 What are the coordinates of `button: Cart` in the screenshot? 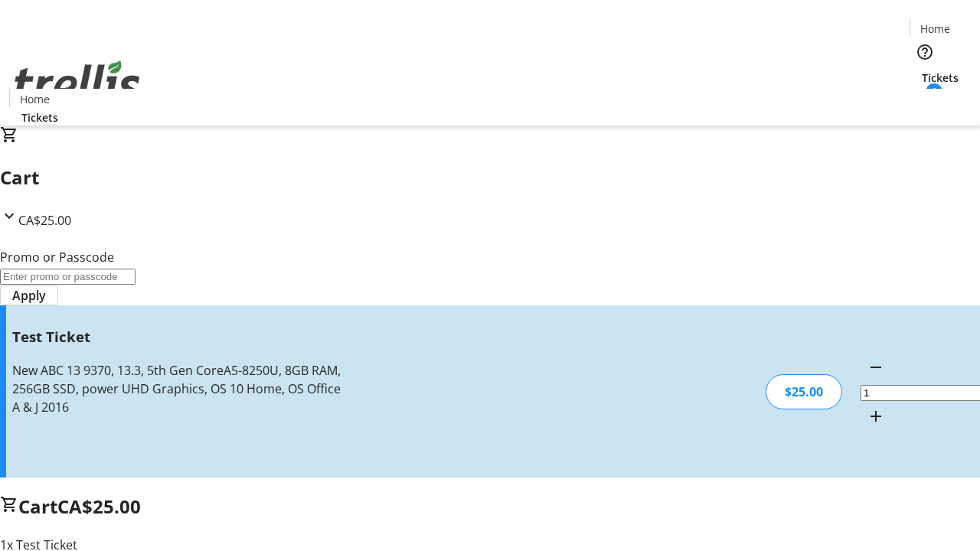 It's located at (925, 101).